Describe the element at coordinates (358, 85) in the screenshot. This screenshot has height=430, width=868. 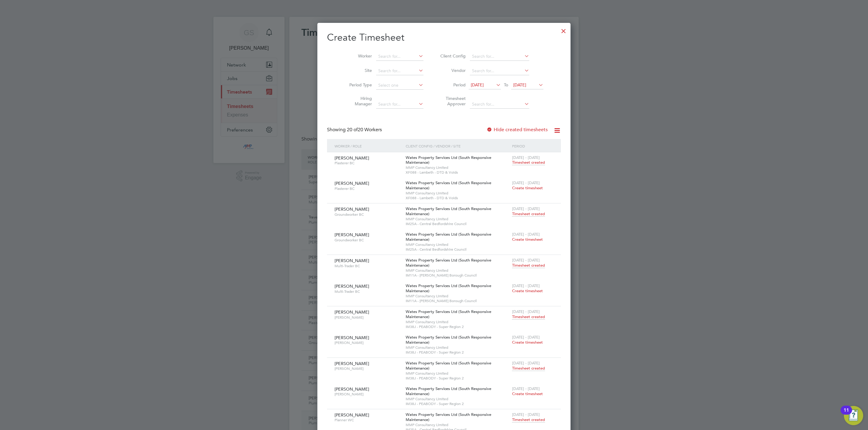
I see `label: Period Type` at that location.